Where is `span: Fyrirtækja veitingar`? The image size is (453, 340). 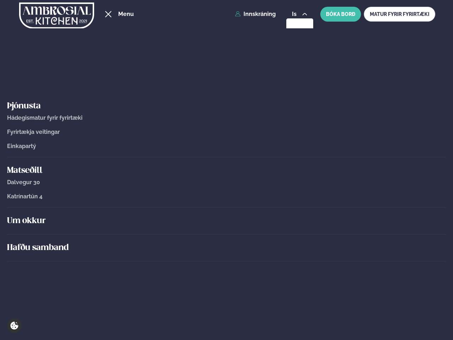
span: Fyrirtækja veitingar is located at coordinates (33, 132).